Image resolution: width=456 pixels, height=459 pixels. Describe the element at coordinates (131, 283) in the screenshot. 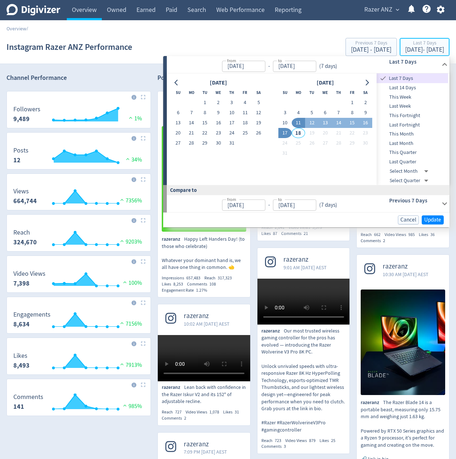

I see `span: 100%` at that location.